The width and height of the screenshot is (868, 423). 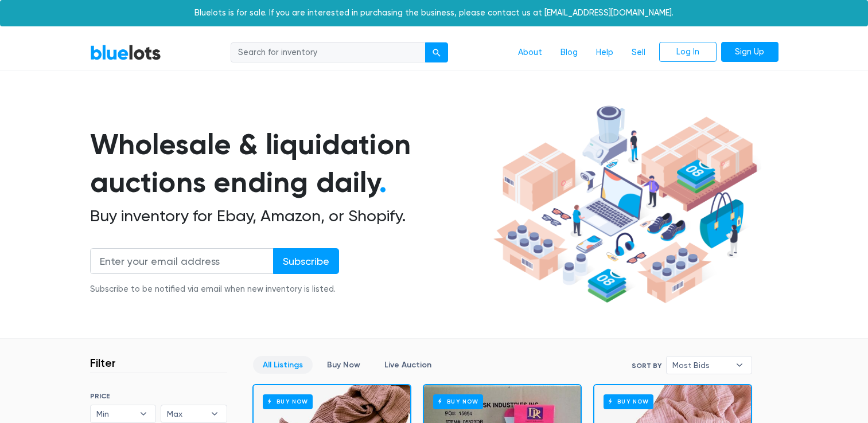 What do you see at coordinates (344, 364) in the screenshot?
I see `a: Buy Now` at bounding box center [344, 364].